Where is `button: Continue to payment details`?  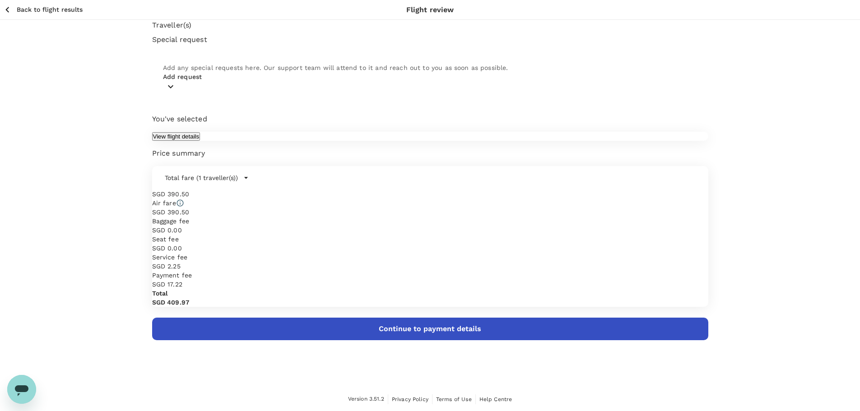
button: Continue to payment details is located at coordinates (430, 329).